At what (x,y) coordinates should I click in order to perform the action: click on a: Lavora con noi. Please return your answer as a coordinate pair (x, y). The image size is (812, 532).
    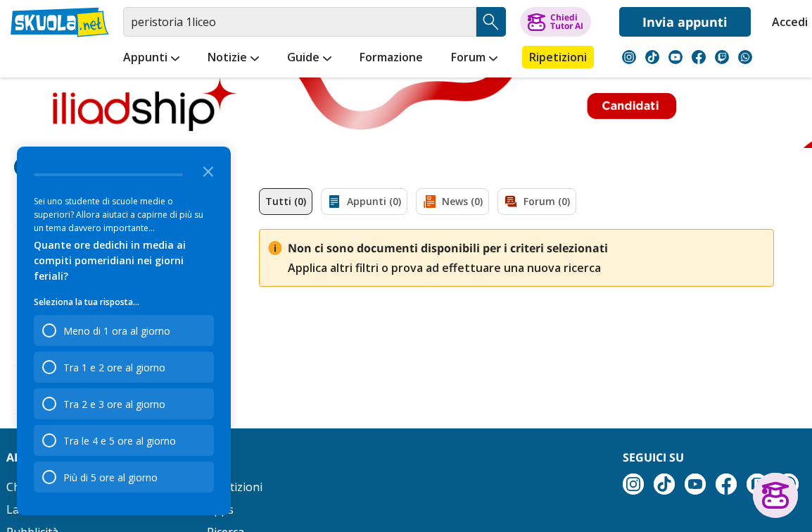
    Looking at the image, I should click on (45, 509).